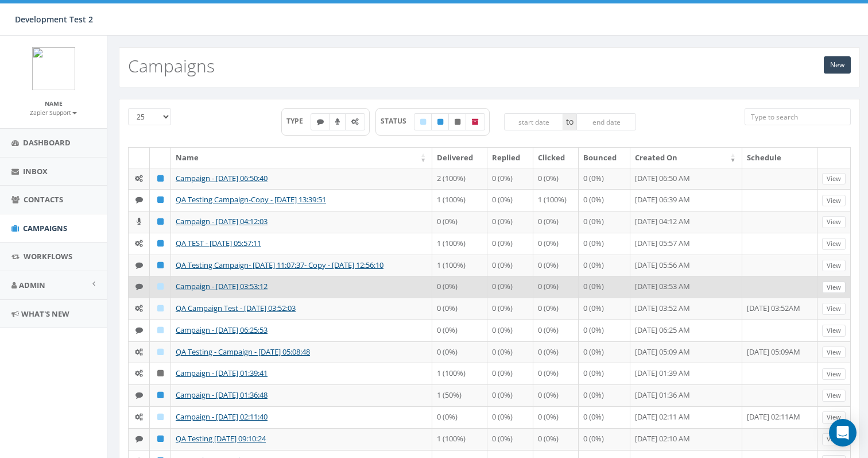  I want to click on span: Campaigns, so click(45, 228).